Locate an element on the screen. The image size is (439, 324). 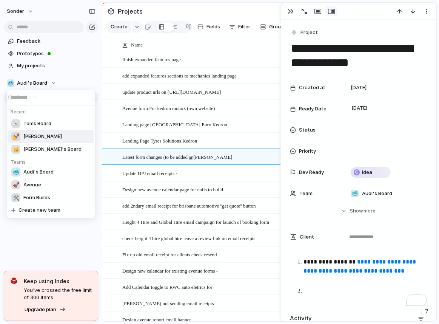
h5: Recent is located at coordinates (52, 110).